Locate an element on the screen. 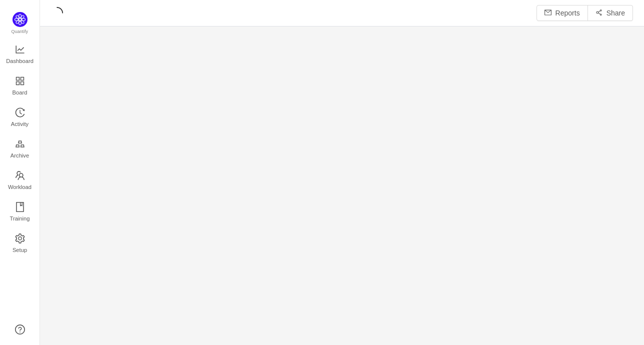 The image size is (644, 345). a: icon: question-circle is located at coordinates (20, 330).